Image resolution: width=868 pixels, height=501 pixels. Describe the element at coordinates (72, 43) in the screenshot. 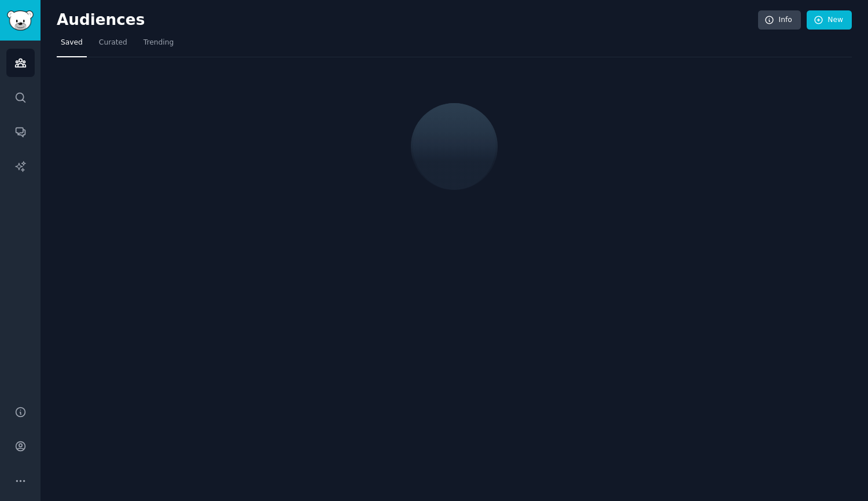

I see `span: Saved` at that location.